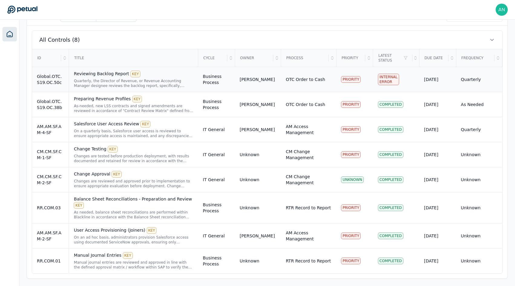  I want to click on div: Due Date, so click(434, 58).